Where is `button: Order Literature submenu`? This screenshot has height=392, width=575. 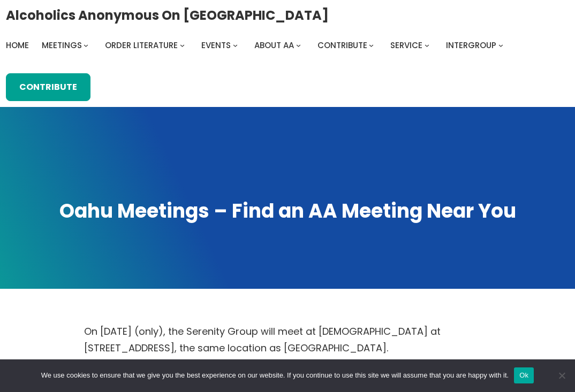 button: Order Literature submenu is located at coordinates (182, 45).